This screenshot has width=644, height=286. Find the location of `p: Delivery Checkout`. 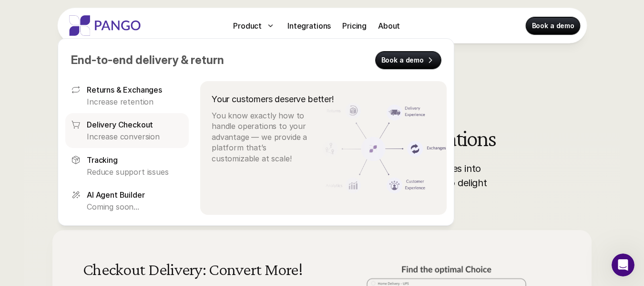

p: Delivery Checkout is located at coordinates (119, 125).